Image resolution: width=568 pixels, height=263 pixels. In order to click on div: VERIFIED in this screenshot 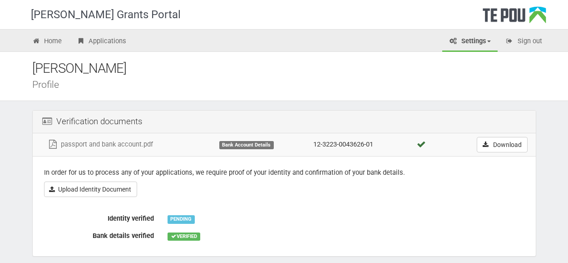, I will do `click(184, 236)`.